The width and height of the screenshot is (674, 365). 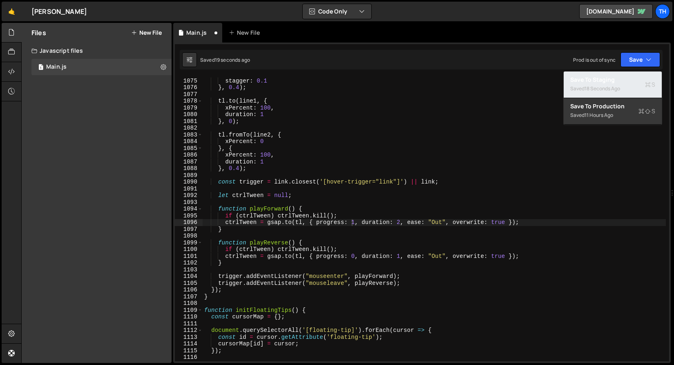 I want to click on div: New File, so click(x=246, y=33).